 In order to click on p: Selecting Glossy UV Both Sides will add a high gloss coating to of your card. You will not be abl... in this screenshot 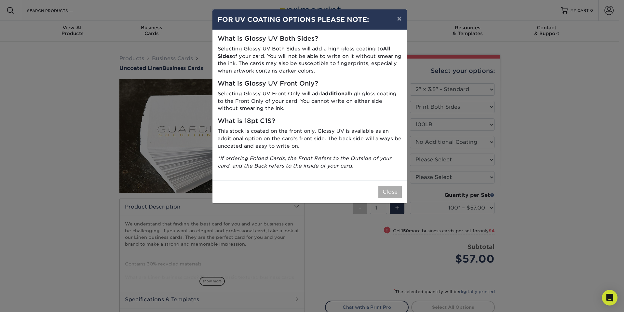, I will do `click(309, 60)`.